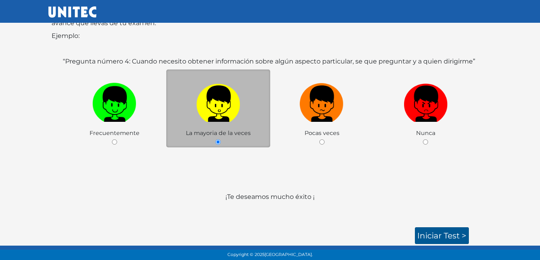  I want to click on img: v1.png, so click(114, 101).